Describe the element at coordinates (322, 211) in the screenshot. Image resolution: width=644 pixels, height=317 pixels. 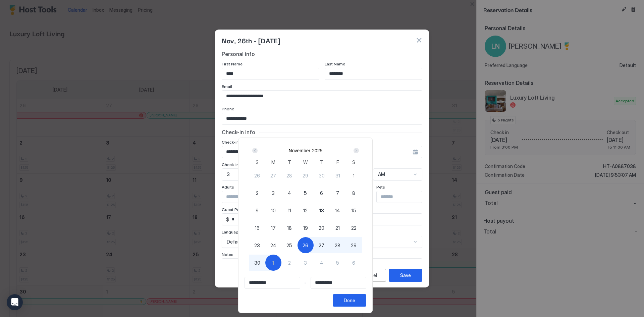
I see `span: 13` at that location.